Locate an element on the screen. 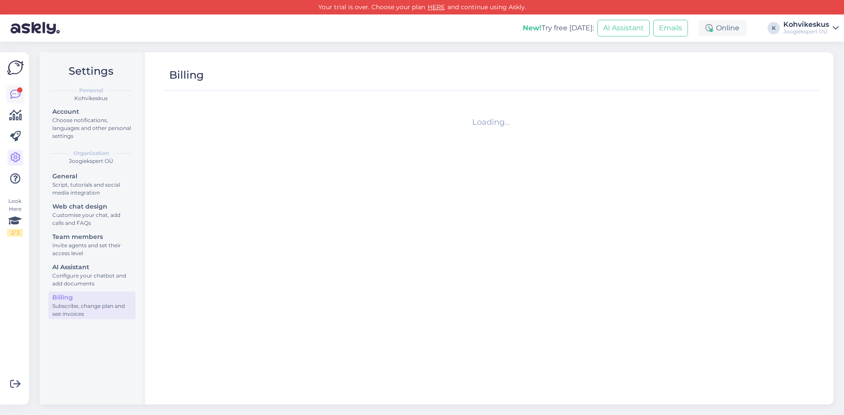  div: Script, tutorials and social media integration is located at coordinates (92, 189).